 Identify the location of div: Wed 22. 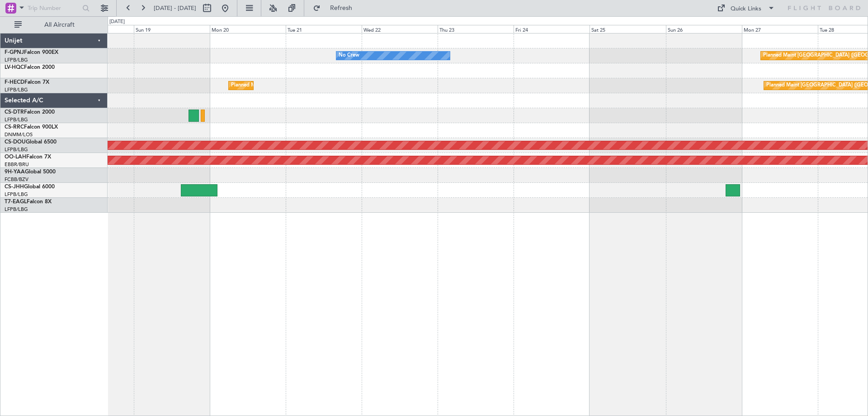
(400, 29).